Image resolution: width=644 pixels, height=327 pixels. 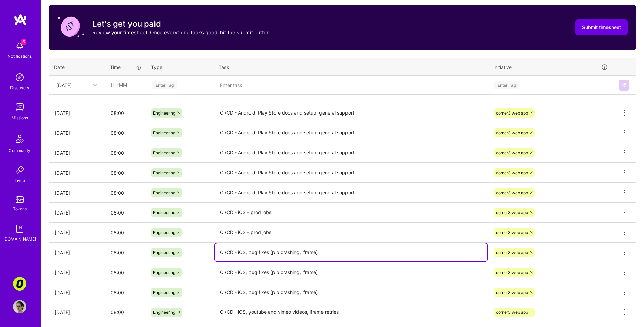 I want to click on textarea: CI/CD - iOS, youtube and vimeo videos, iframe retries, so click(x=351, y=313).